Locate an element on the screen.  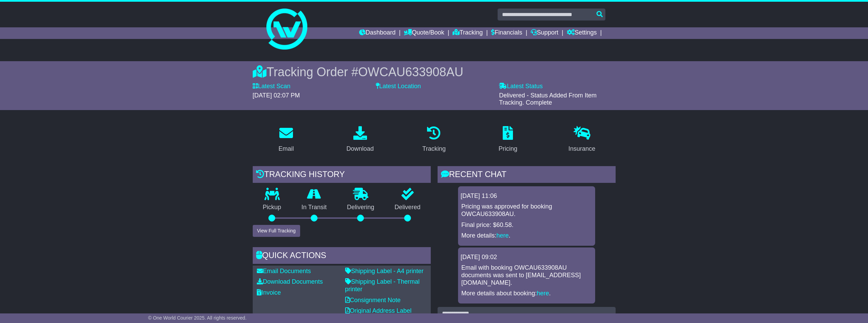
a: Original Address Label is located at coordinates (378, 310).